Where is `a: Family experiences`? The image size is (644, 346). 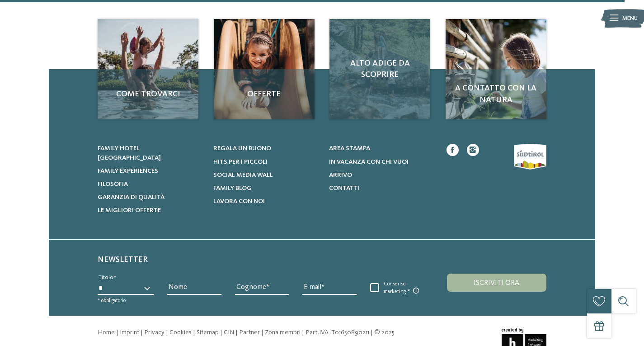 a: Family experiences is located at coordinates (150, 171).